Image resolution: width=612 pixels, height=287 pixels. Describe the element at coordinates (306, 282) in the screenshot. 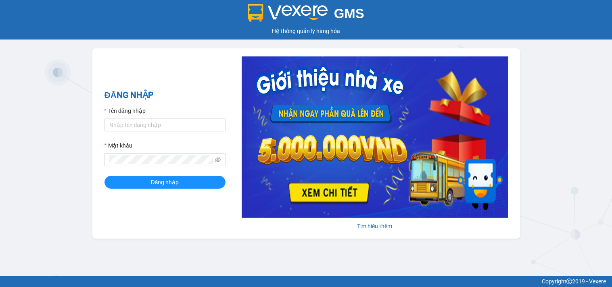

I see `div: Copyright 2019 - Vexere` at that location.